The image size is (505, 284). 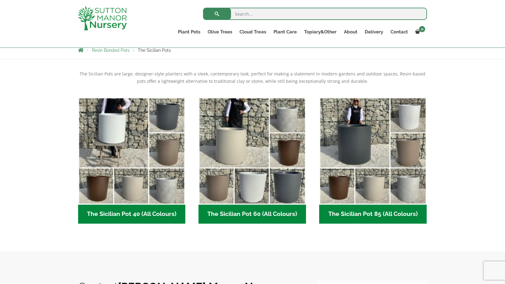 I want to click on p: The Sicilian Pots are large, designer-style planters with a sleek, contemporary look, perfect for..., so click(x=253, y=78).